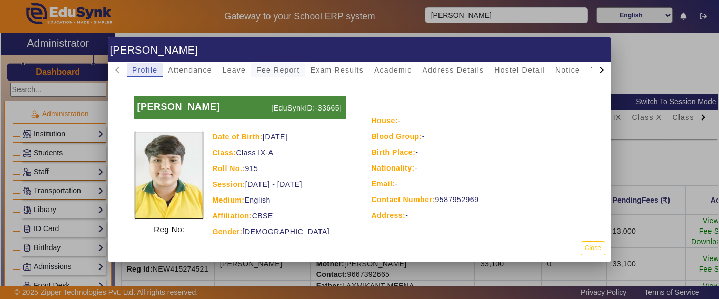 Image resolution: width=719 pixels, height=299 pixels. Describe the element at coordinates (403, 200) in the screenshot. I see `strong: Contact Number:` at that location.